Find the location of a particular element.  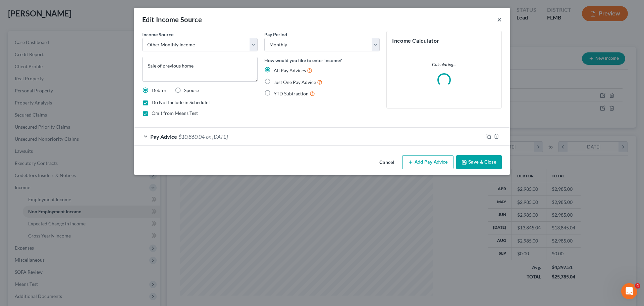

span: 4 is located at coordinates (638, 285).